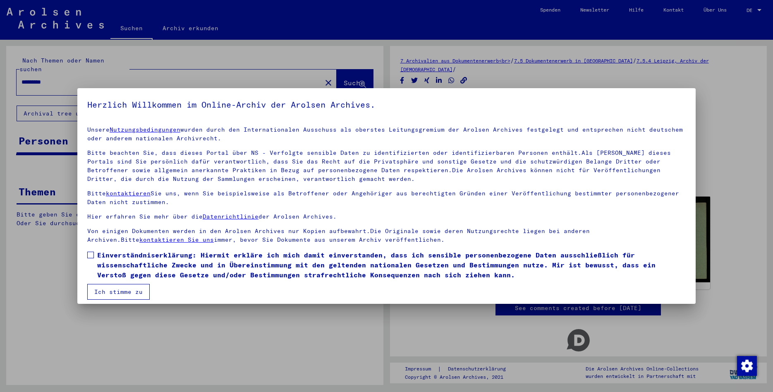 The image size is (773, 392). What do you see at coordinates (386, 105) in the screenshot?
I see `h5: Herzlich Willkommen im Online-Archiv der Arolsen Archives.` at bounding box center [386, 105].